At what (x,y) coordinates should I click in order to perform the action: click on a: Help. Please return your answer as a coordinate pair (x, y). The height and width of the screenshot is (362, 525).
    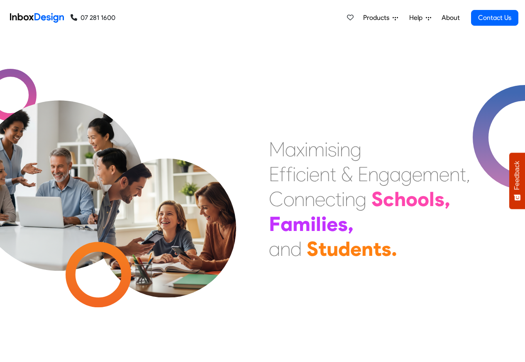
    Looking at the image, I should click on (420, 18).